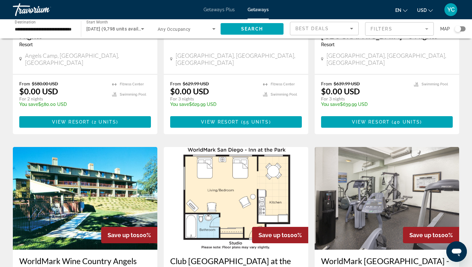  I want to click on a: Getaways, so click(258, 10).